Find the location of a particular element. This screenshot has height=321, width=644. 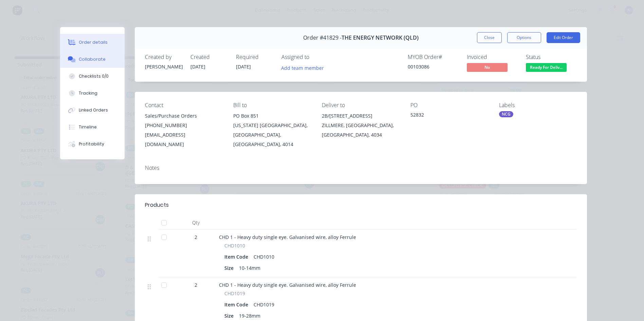

button: Options is located at coordinates (524, 38).